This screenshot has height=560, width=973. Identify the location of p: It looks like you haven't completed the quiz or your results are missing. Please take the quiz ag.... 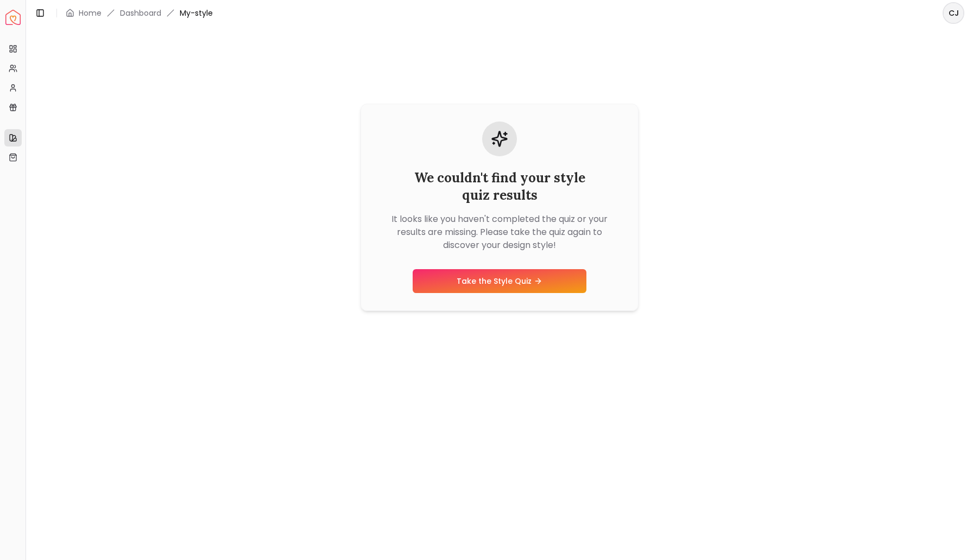
(500, 232).